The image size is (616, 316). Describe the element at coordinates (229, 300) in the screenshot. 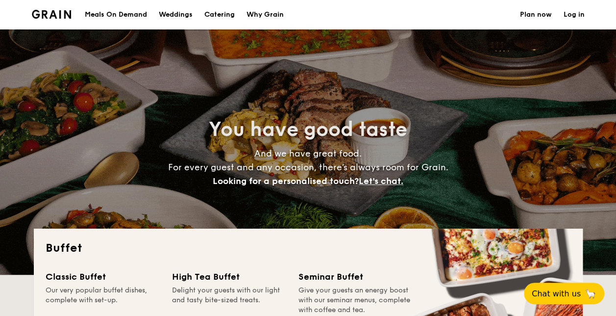

I see `div: Delight your guests with our light and tasty bite-sized treats.` at that location.